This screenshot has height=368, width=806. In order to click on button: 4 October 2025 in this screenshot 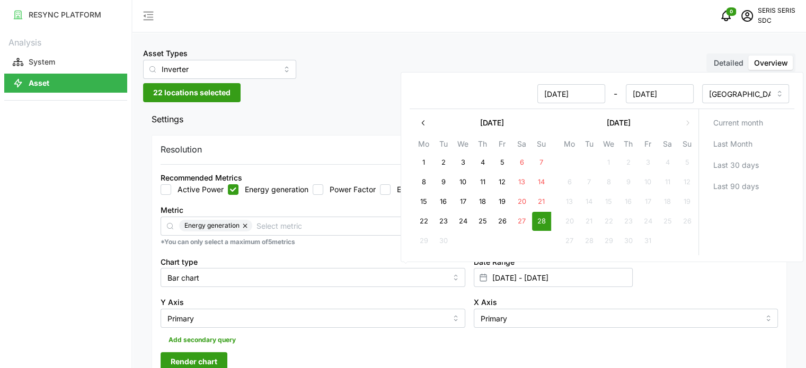, I will do `click(667, 163)`.